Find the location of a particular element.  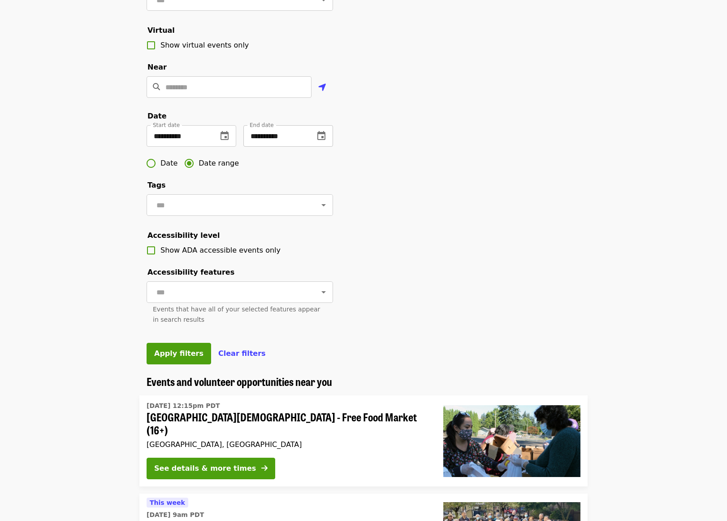

span: This week is located at coordinates (167, 502).